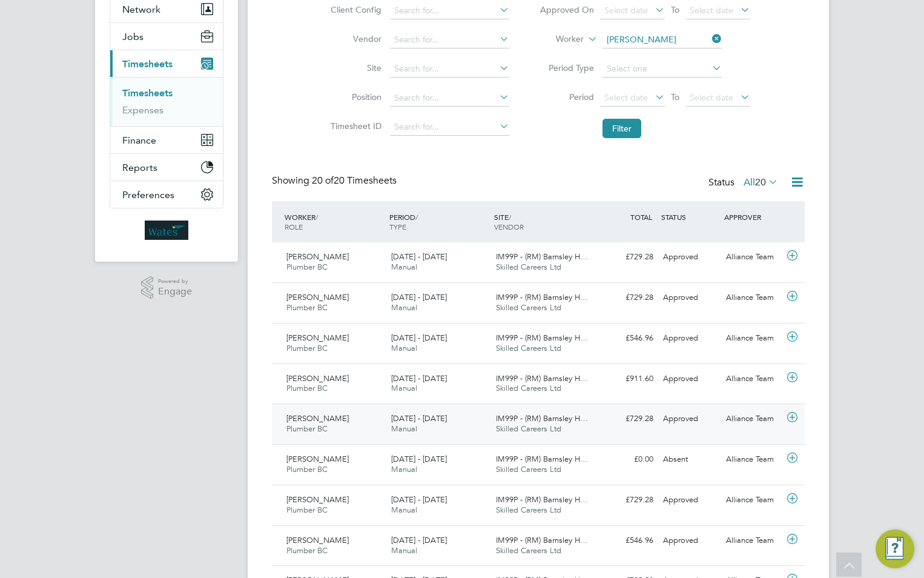 The width and height of the screenshot is (924, 578). Describe the element at coordinates (761, 183) in the screenshot. I see `label: All` at that location.